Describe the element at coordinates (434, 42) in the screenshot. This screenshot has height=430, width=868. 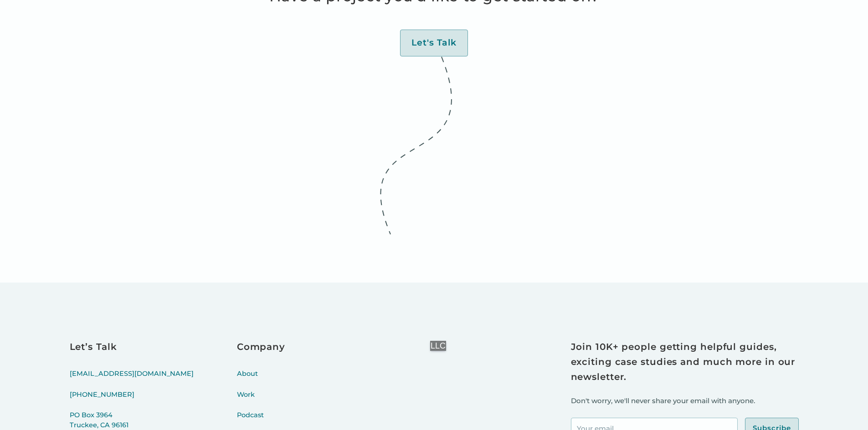
I see `a: Let's Talk` at that location.